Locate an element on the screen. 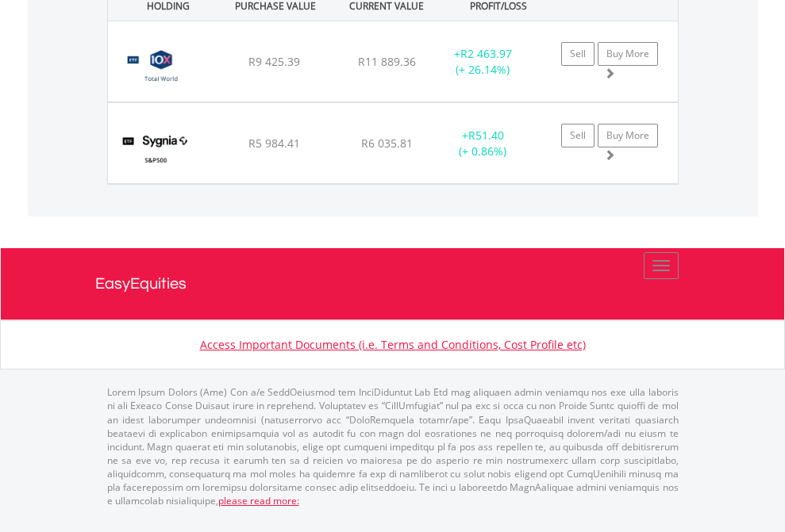 The image size is (785, 532). span: R6 035.81 is located at coordinates (387, 143).